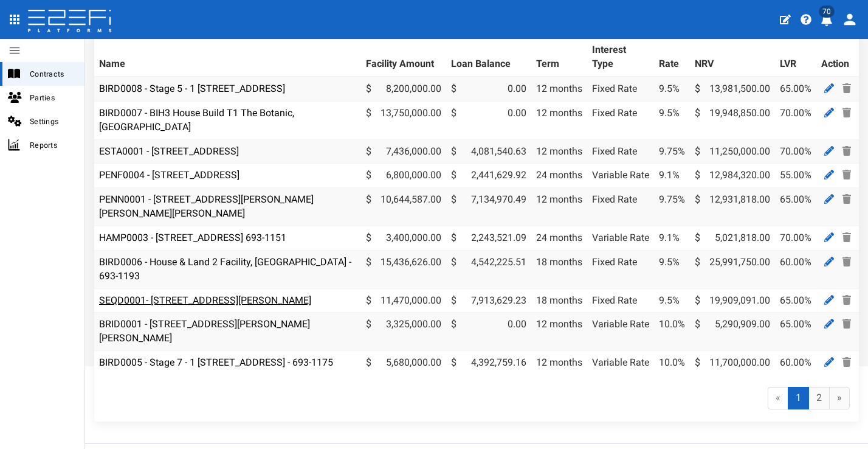 This screenshot has width=868, height=449. What do you see at coordinates (672, 57) in the screenshot?
I see `th: Rate` at bounding box center [672, 57].